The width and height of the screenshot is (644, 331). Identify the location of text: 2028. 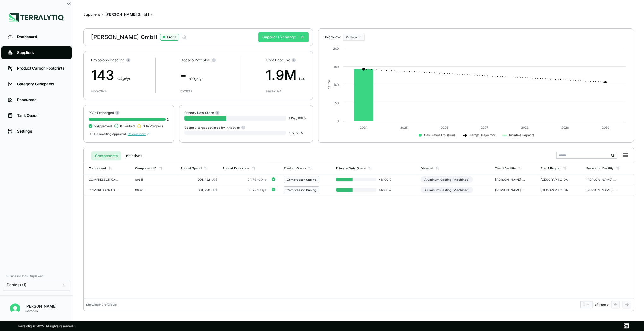
(525, 128).